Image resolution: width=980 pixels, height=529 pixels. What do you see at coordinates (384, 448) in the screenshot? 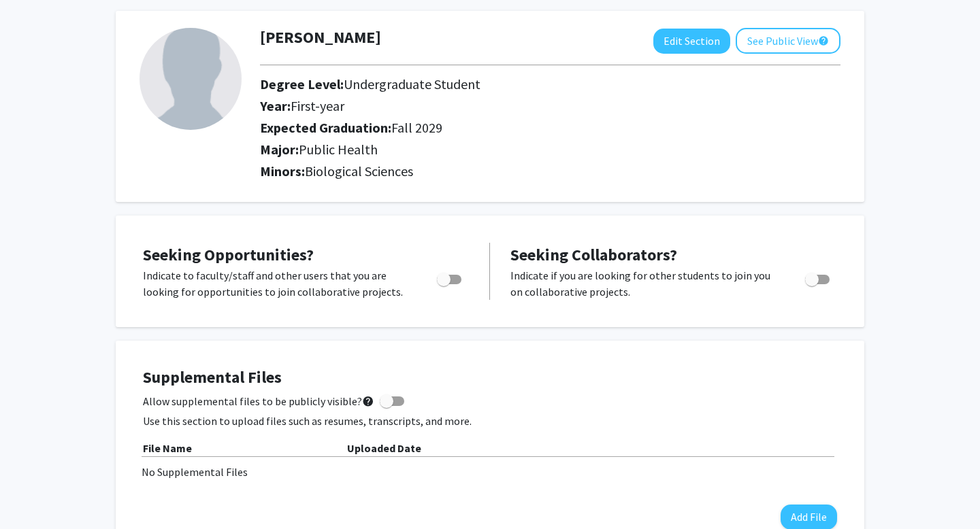
I see `b: Uploaded Date` at bounding box center [384, 448].